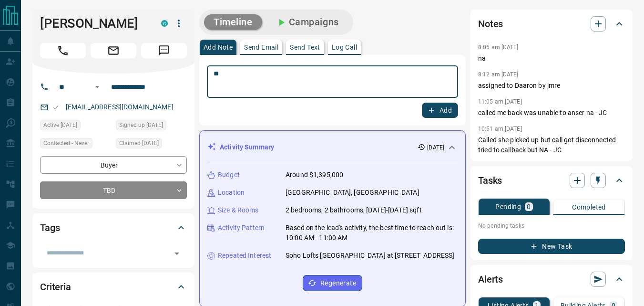  What do you see at coordinates (490, 279) in the screenshot?
I see `h2: Alerts` at bounding box center [490, 279].